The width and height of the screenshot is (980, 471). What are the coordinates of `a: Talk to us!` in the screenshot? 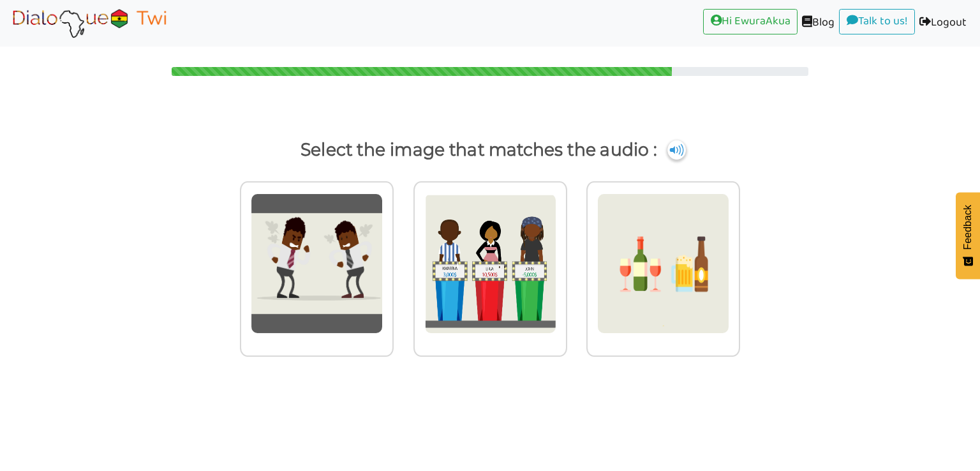 It's located at (877, 22).